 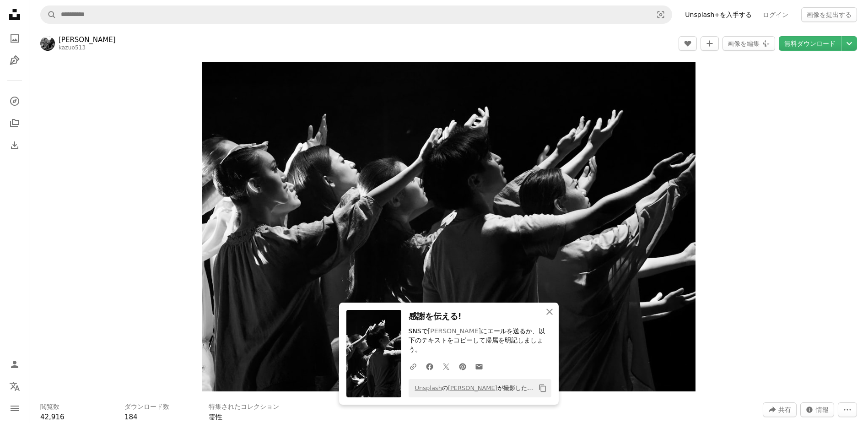 I want to click on a: 写真, so click(x=14, y=38).